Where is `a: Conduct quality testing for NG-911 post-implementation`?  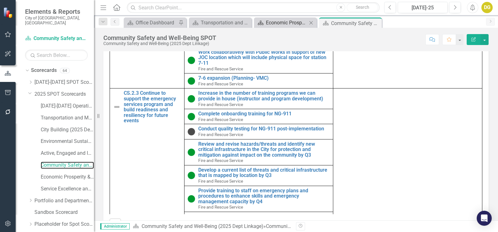 a: Conduct quality testing for NG-911 post-implementation is located at coordinates (264, 129).